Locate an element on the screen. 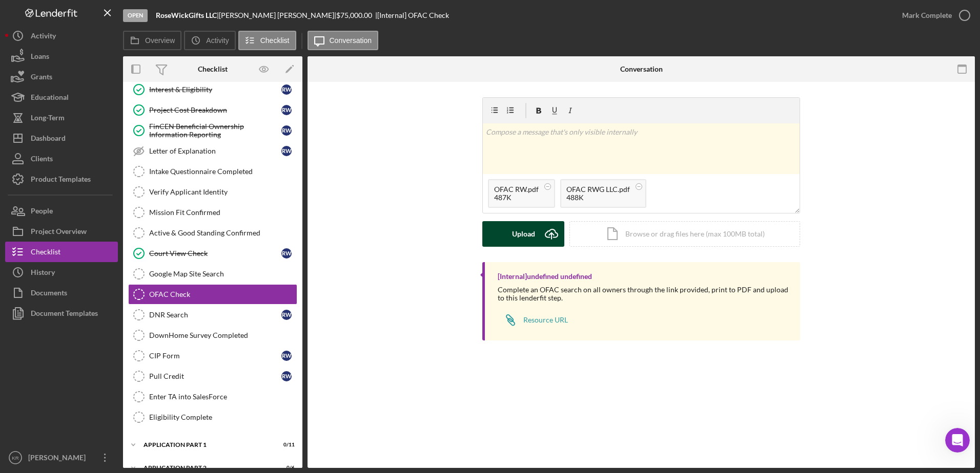  div: Mission Fit Confirmed is located at coordinates (223, 213).